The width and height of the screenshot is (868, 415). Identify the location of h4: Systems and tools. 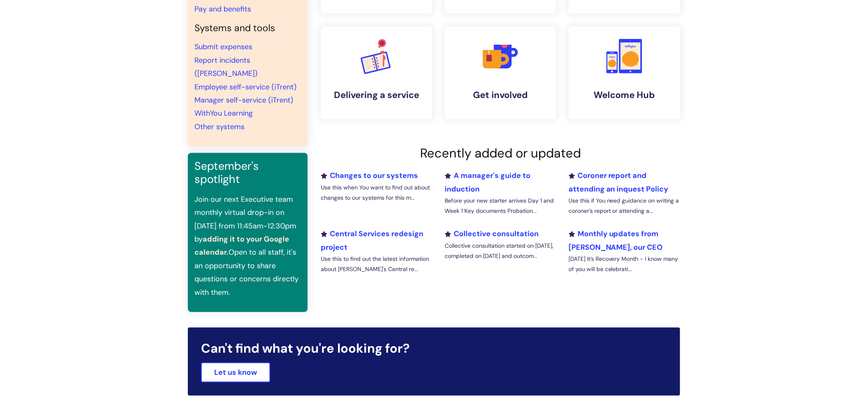
(247, 28).